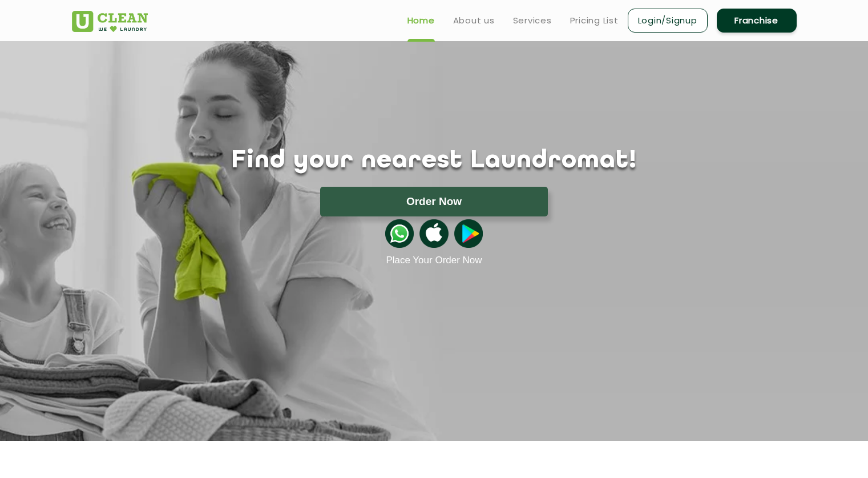 This screenshot has width=868, height=478. Describe the element at coordinates (668, 20) in the screenshot. I see `a: Login/Signup` at that location.